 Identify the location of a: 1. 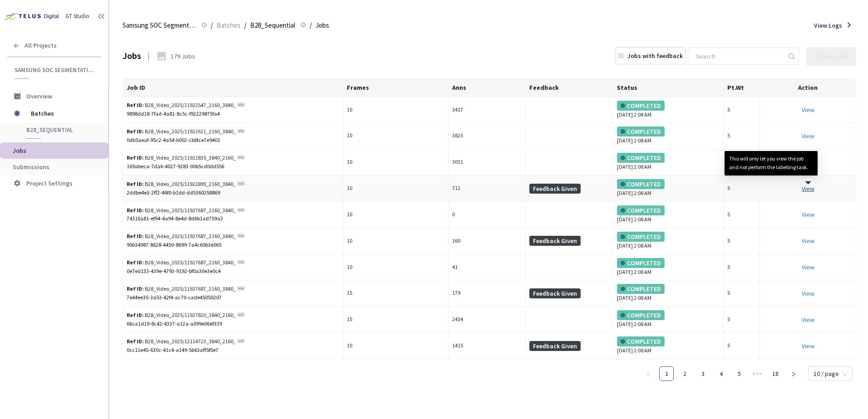
(666, 374).